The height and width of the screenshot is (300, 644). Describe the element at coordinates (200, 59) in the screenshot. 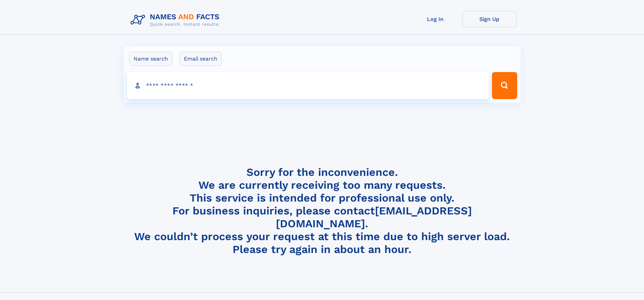

I see `label: Email search` at that location.